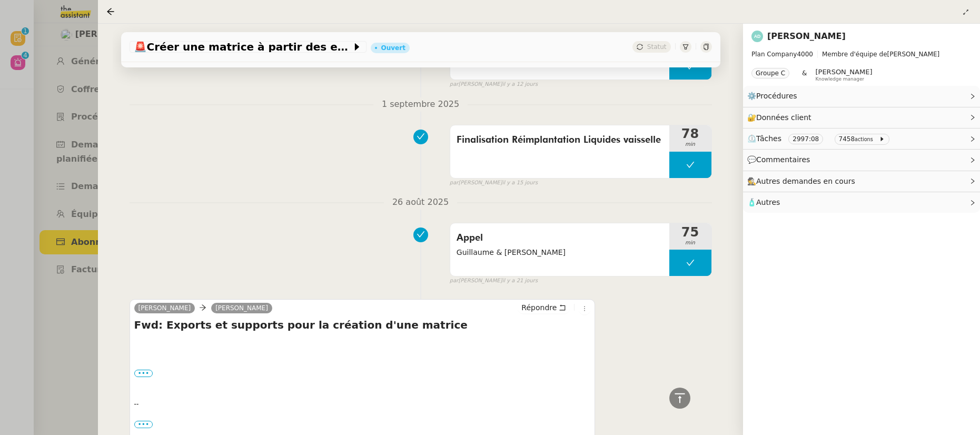  What do you see at coordinates (844, 74) in the screenshot?
I see `app-user-label: Knowledge manager` at bounding box center [844, 74].